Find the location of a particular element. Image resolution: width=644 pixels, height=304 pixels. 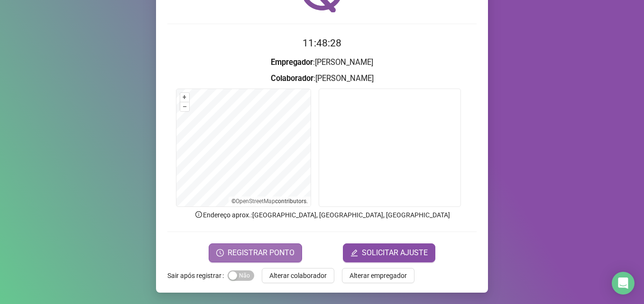

span: REGISTRAR PONTO is located at coordinates (261, 253).